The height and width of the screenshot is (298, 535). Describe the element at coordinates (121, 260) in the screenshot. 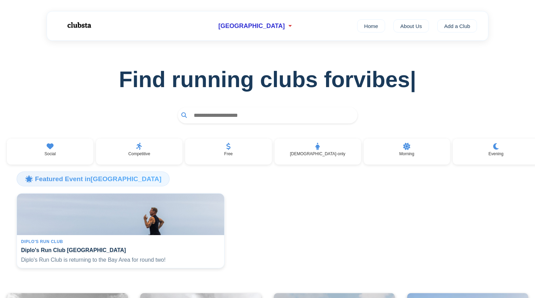

I see `p: Diplo's Run Club is returning to the Bay Area for round two!` at that location.